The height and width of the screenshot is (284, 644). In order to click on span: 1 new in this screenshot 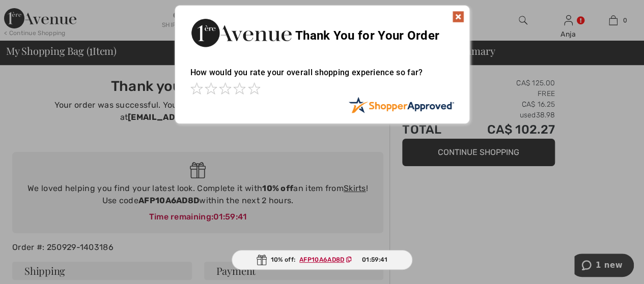, I will do `click(35, 11)`.